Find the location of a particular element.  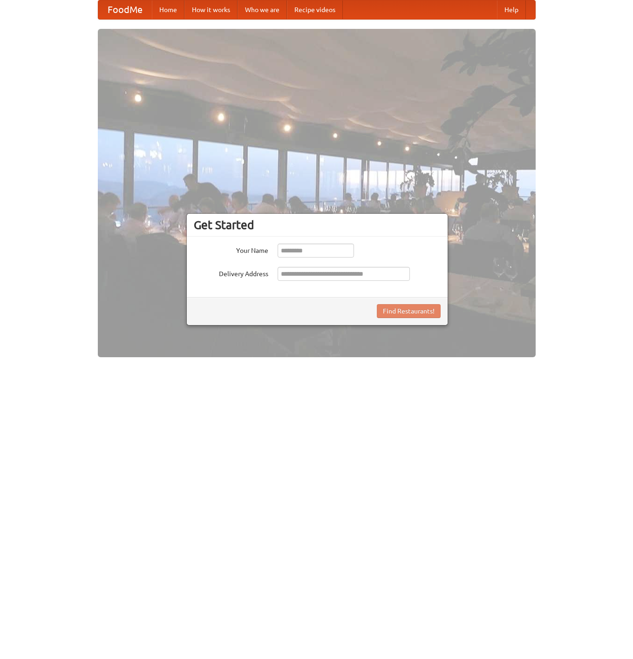

label: Delivery Address is located at coordinates (231, 272).